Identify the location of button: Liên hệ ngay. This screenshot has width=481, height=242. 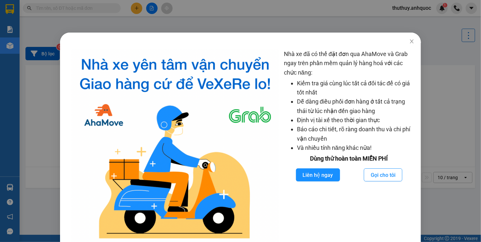
(318, 175).